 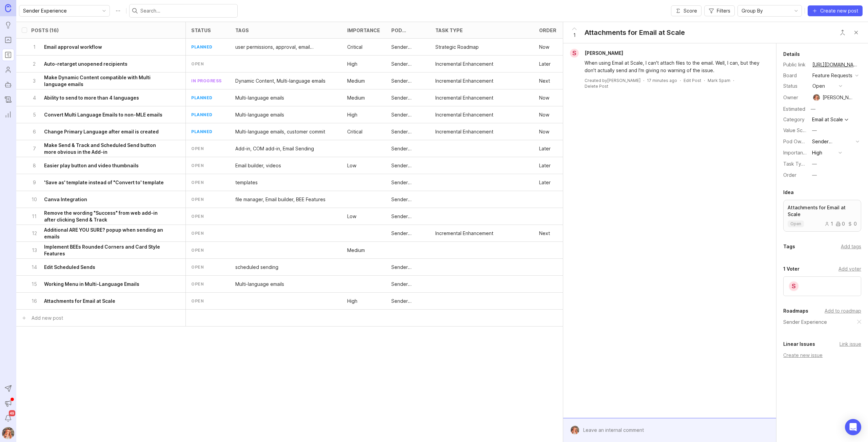 What do you see at coordinates (833, 76) in the screenshot?
I see `div: Feature Requests` at bounding box center [833, 76].